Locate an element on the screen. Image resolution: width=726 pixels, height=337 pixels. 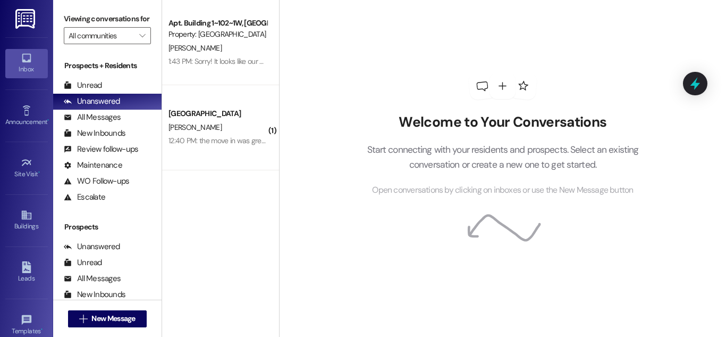
div: Prospects + Residents is located at coordinates (107, 65).